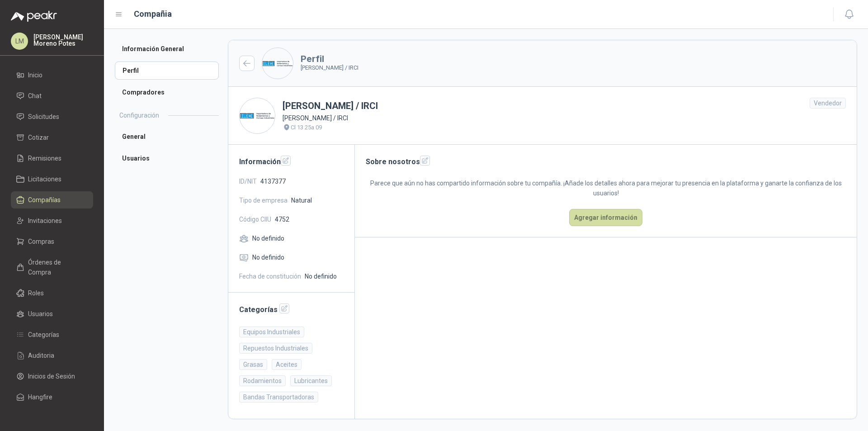 The height and width of the screenshot is (431, 868). Describe the element at coordinates (276, 349) in the screenshot. I see `div: Repuestos Industriales` at that location.